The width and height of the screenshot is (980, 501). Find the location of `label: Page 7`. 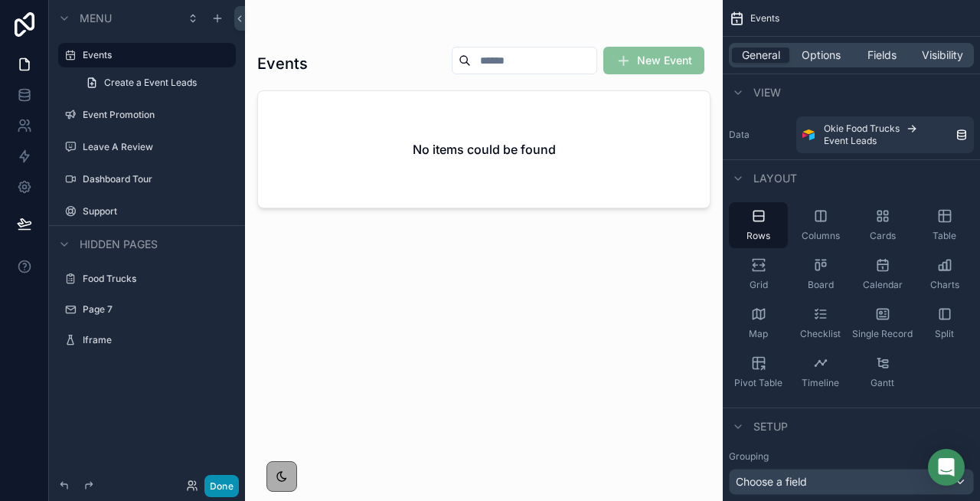

label: Page 7 is located at coordinates (157, 309).